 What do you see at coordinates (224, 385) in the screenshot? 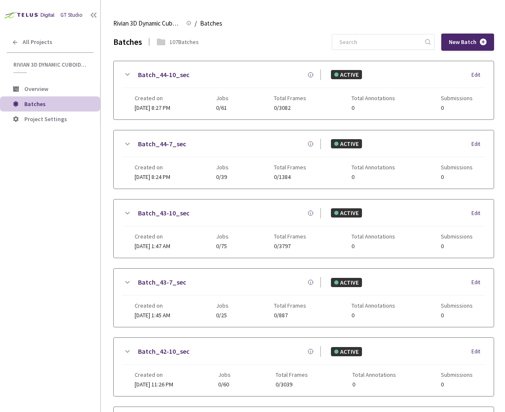
I see `span: 0/60` at bounding box center [224, 385].